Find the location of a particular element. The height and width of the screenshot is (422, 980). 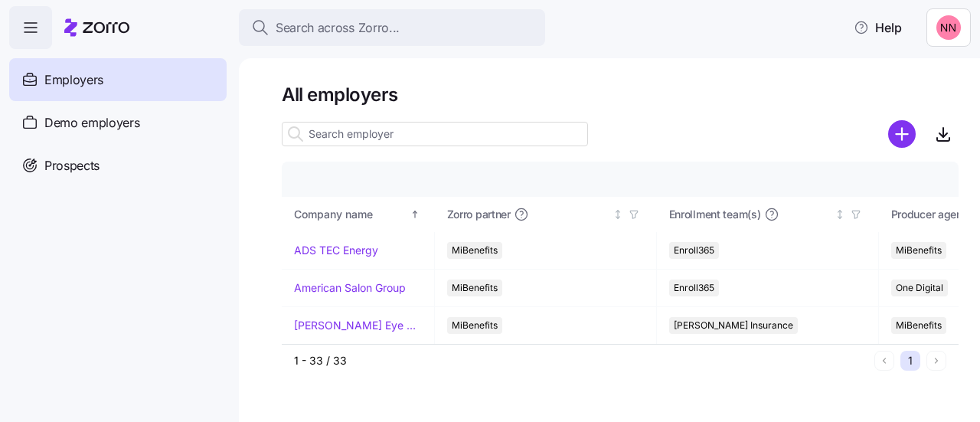

a: American Salon Group is located at coordinates (350, 288).